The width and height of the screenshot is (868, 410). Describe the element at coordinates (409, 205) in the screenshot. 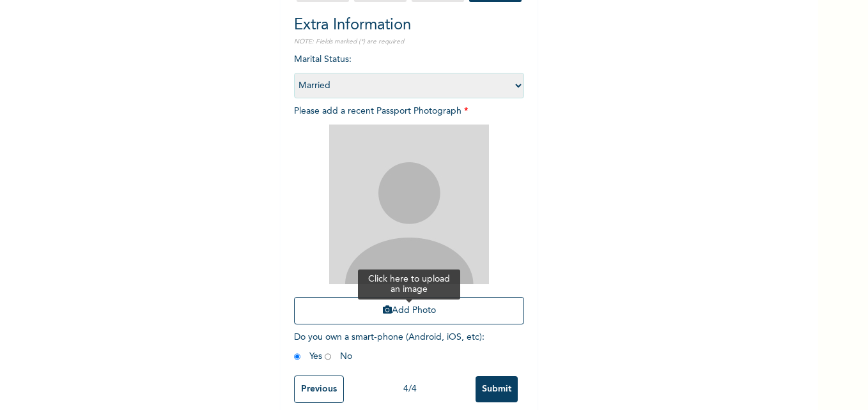

I see `img: Crop` at that location.